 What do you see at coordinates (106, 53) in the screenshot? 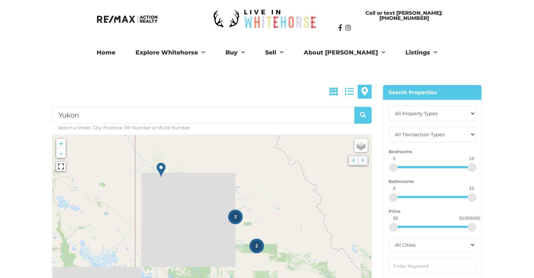
I see `a: Home` at bounding box center [106, 53].